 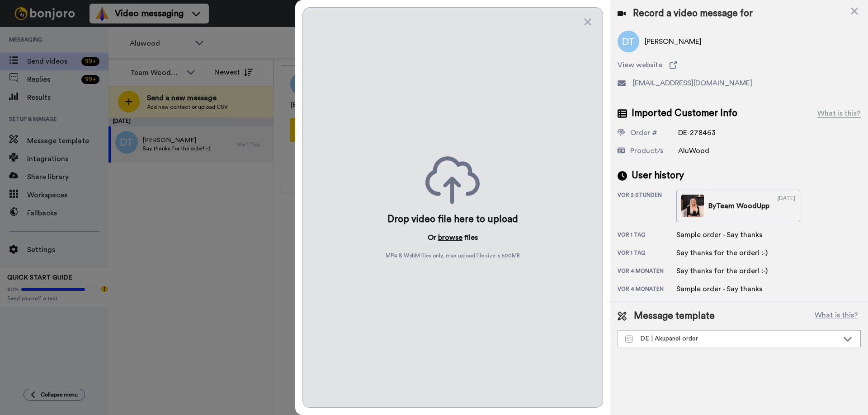 What do you see at coordinates (629, 339) in the screenshot?
I see `img: Message-temps.svg` at bounding box center [629, 339].